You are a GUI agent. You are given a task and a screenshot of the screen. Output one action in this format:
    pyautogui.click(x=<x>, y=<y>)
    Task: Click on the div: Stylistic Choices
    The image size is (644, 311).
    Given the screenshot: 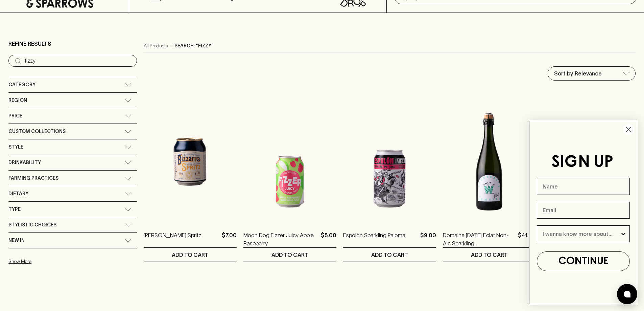 What is the action you would take?
    pyautogui.click(x=73, y=225)
    